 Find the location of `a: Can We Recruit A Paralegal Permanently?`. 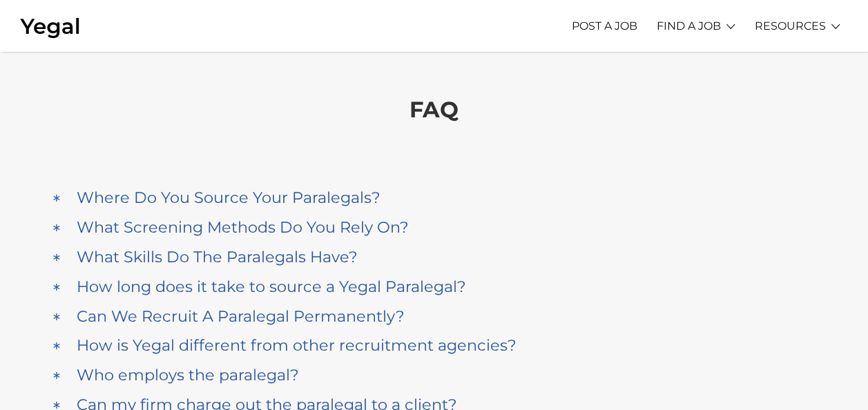

a: Can We Recruit A Paralegal Permanently? is located at coordinates (435, 317).